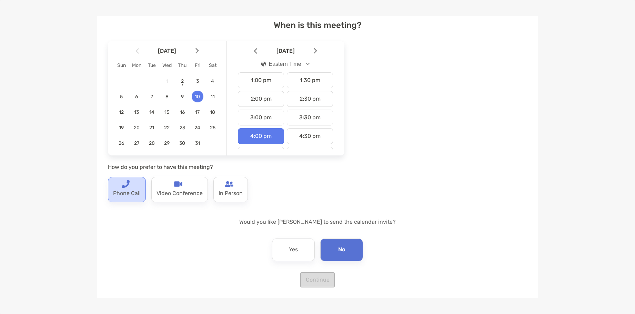  Describe the element at coordinates (136, 127) in the screenshot. I see `span: 20` at that location.